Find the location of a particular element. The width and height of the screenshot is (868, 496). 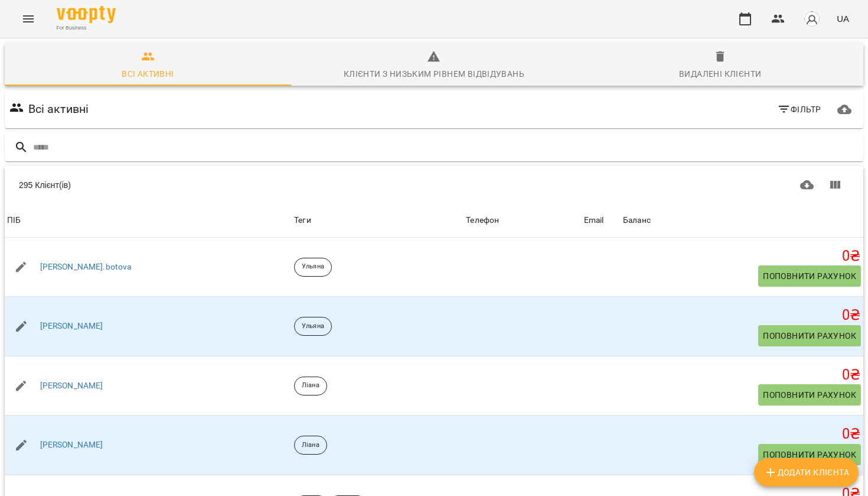

div: Теги is located at coordinates (378, 220).